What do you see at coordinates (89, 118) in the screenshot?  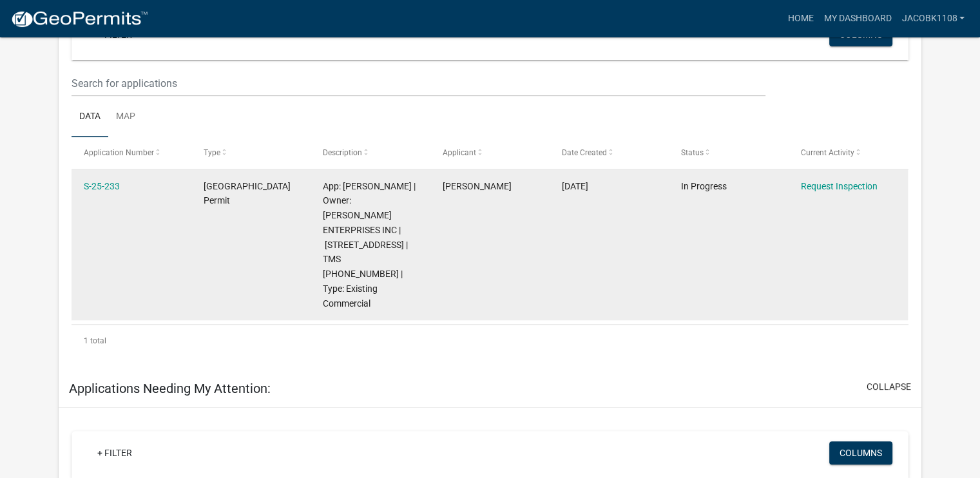 I see `a: Data` at bounding box center [89, 118].